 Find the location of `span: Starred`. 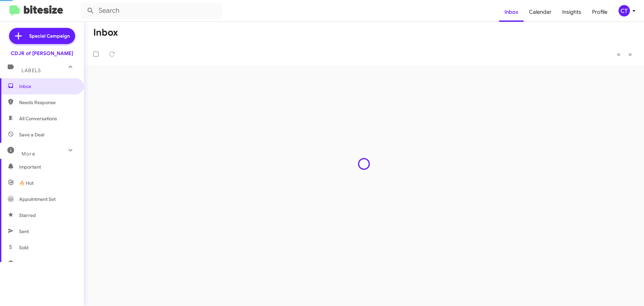

span: Starred is located at coordinates (28, 216).